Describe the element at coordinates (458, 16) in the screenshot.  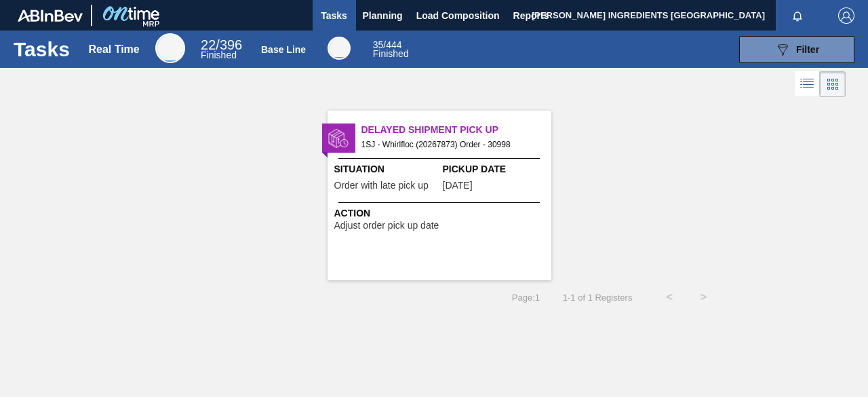
I see `span: Load Composition` at that location.